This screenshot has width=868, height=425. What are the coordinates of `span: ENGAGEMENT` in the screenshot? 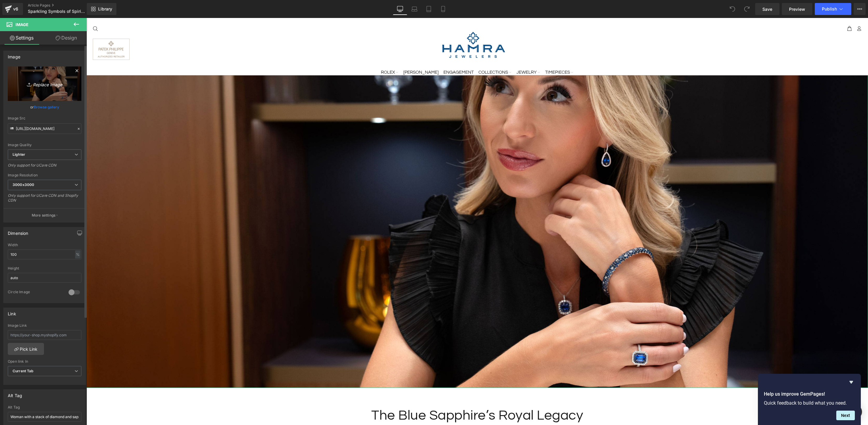 It's located at (372, 54).